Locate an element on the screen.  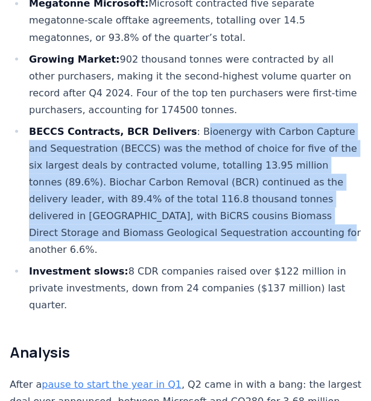
h2: Analysis is located at coordinates (185, 352).